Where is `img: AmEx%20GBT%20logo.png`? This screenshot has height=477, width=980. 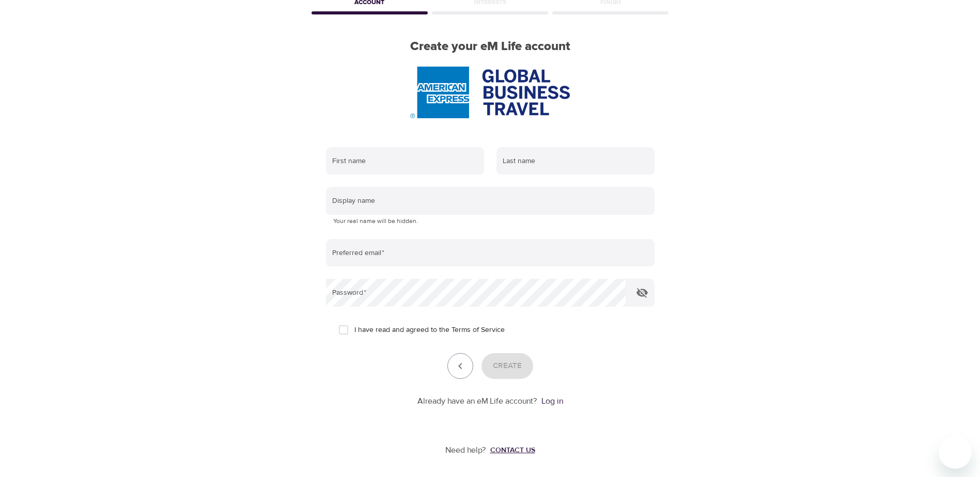
img: AmEx%20GBT%20logo.png is located at coordinates (489, 92).